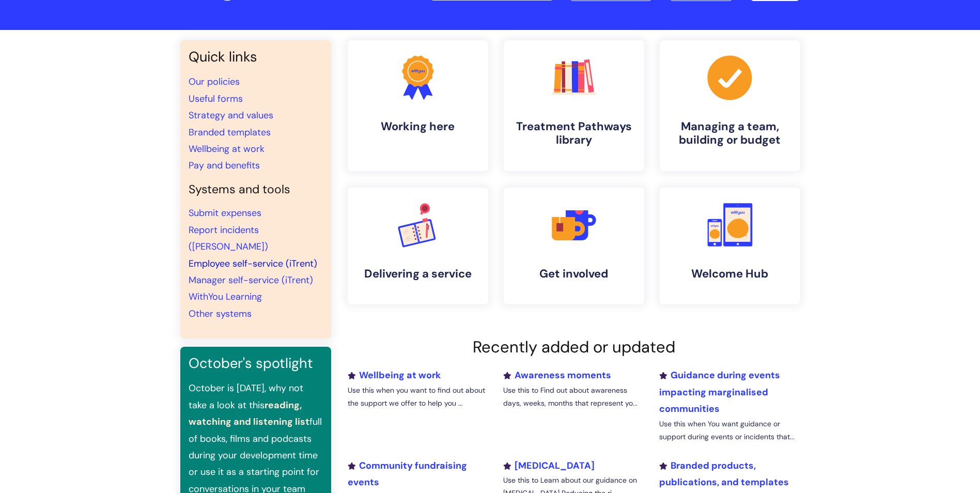 The image size is (980, 493). What do you see at coordinates (730, 246) in the screenshot?
I see `a: Welcome Hub` at bounding box center [730, 246].